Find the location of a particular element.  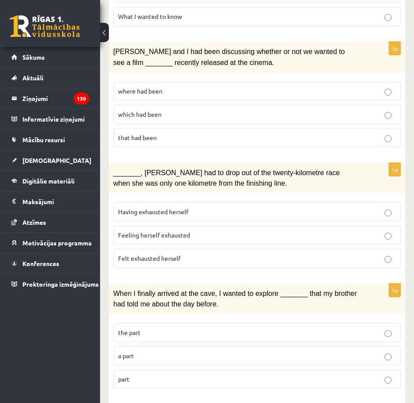

span: where had been is located at coordinates (140, 91).